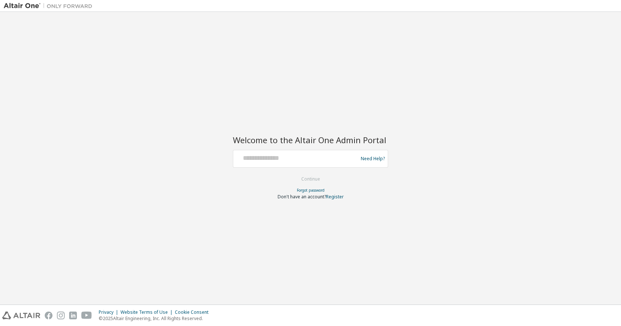  Describe the element at coordinates (310, 140) in the screenshot. I see `h2: Welcome to the Altair One Admin Portal` at that location.